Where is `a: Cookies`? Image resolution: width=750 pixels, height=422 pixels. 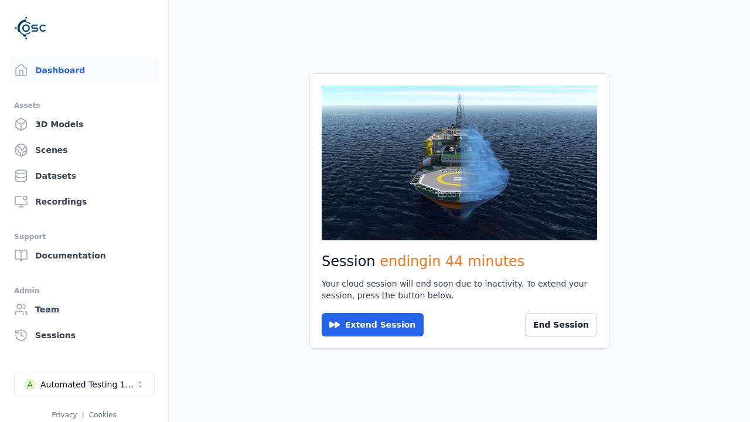 a: Cookies is located at coordinates (103, 415).